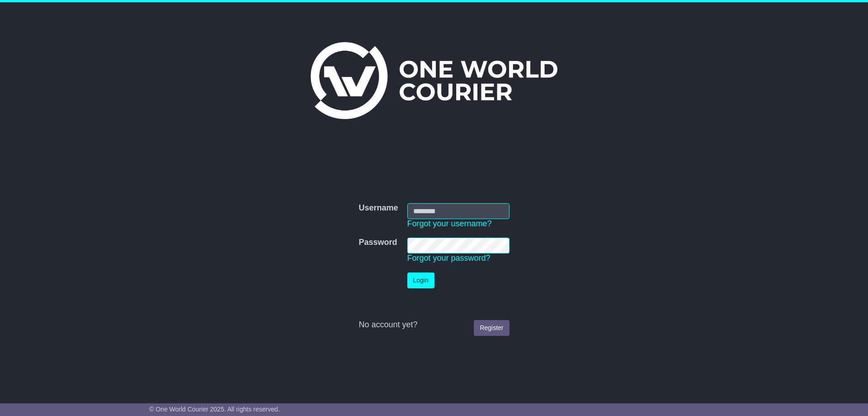 The image size is (868, 416). What do you see at coordinates (449, 223) in the screenshot?
I see `a: Forgot your username?` at bounding box center [449, 223].